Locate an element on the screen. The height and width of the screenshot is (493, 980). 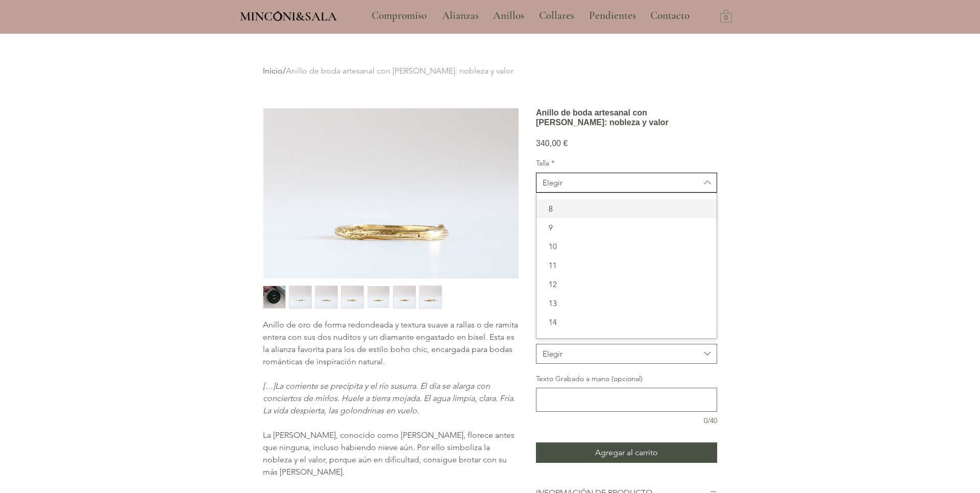
div: 1 / 7 is located at coordinates (274, 297).